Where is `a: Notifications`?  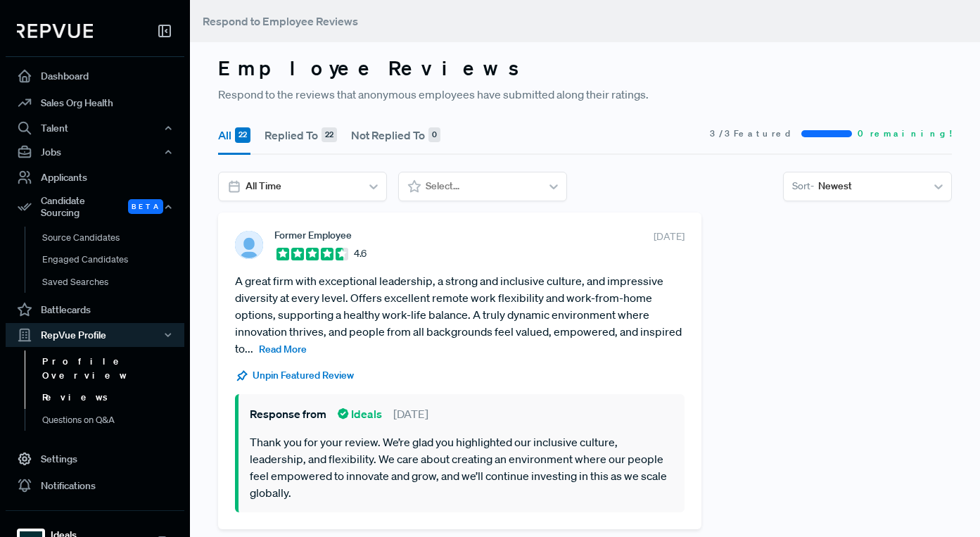
a: Notifications is located at coordinates (95, 485).